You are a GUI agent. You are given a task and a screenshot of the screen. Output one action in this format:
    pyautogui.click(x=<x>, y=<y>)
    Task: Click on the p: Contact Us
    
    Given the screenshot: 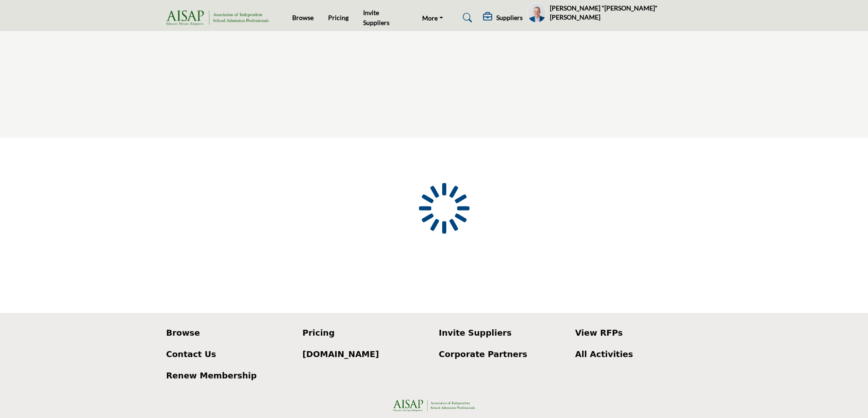 What is the action you would take?
    pyautogui.click(x=229, y=354)
    